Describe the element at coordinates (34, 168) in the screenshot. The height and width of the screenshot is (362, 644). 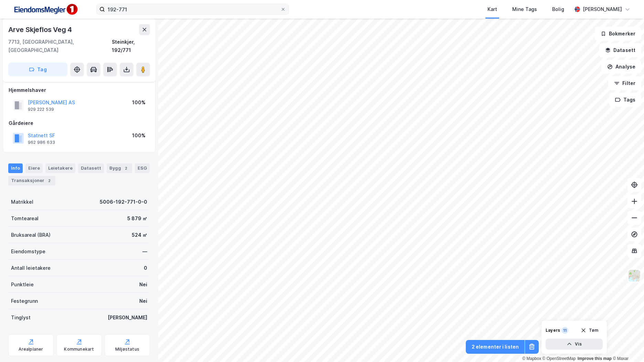
I see `div: Eiere` at that location.